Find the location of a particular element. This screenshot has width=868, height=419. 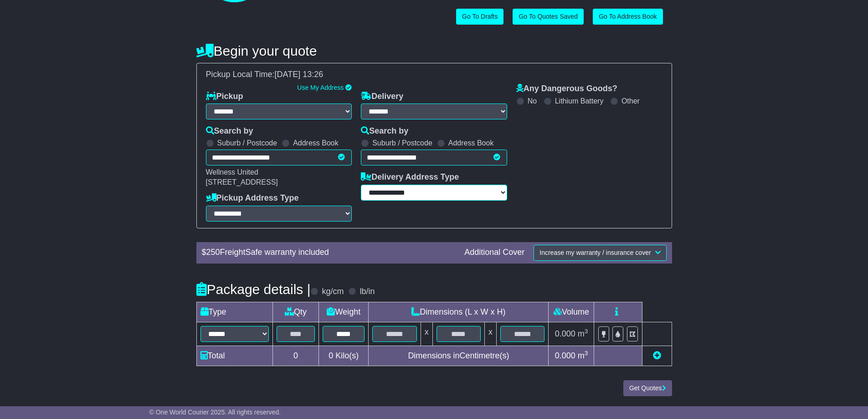

td: Volume is located at coordinates (571, 312).